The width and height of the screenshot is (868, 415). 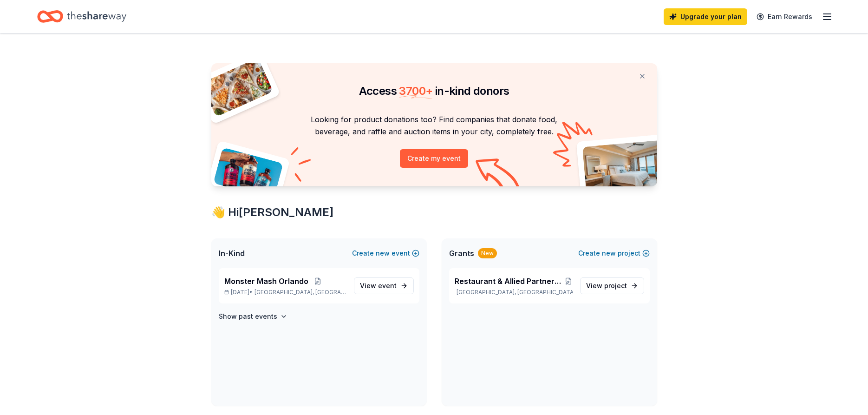 What do you see at coordinates (499, 175) in the screenshot?
I see `img: Curvy arrow` at bounding box center [499, 175].